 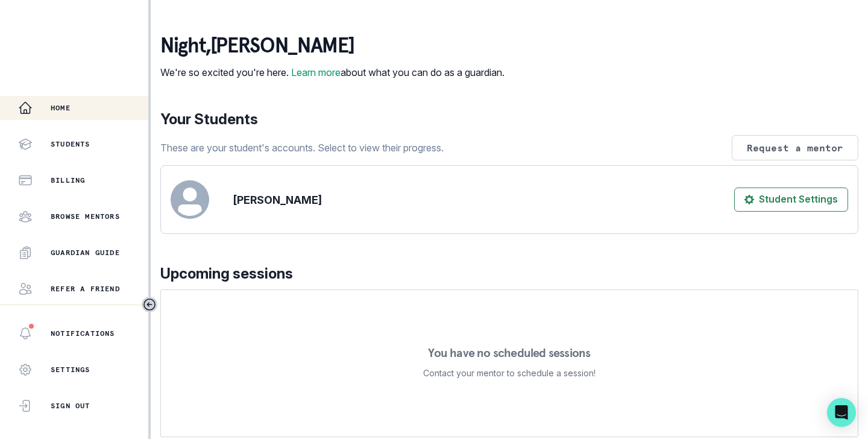 What do you see at coordinates (71, 144) in the screenshot?
I see `p: Students` at bounding box center [71, 144].